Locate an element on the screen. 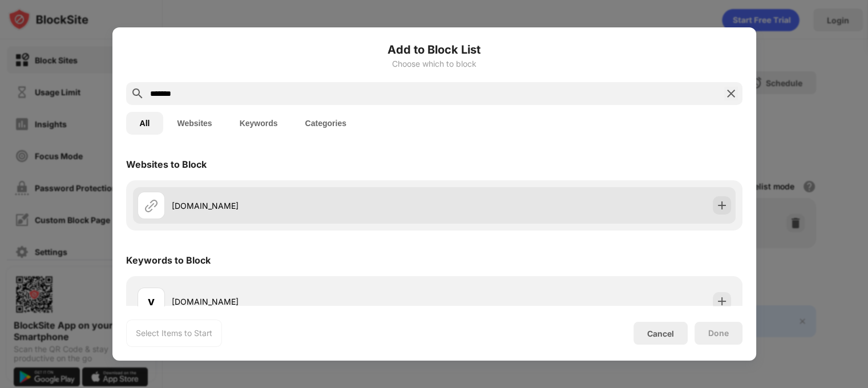 The image size is (868, 388). div: Websites to Block is located at coordinates (166, 164).